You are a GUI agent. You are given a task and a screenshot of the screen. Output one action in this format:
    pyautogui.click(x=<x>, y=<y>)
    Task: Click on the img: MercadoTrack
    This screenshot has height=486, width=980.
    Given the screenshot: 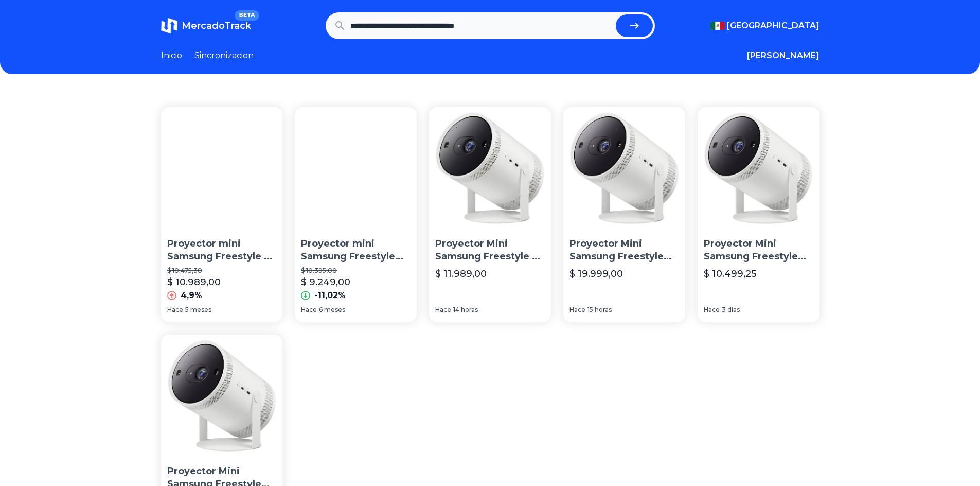 What is the action you would take?
    pyautogui.click(x=169, y=25)
    